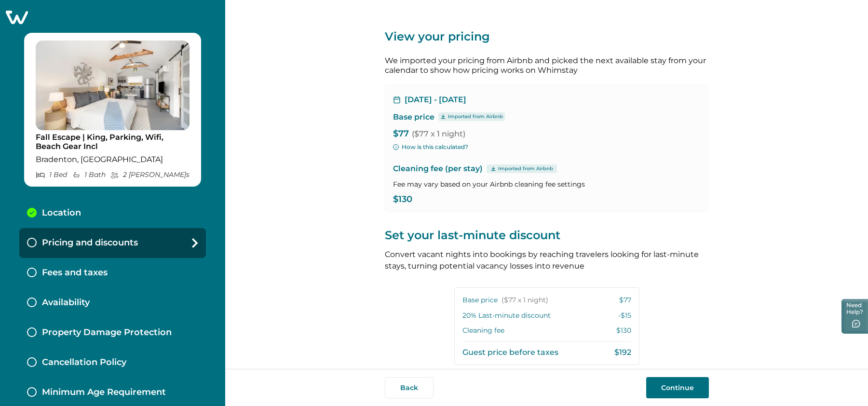 The width and height of the screenshot is (868, 406). I want to click on img: propertyImage_Fall Escape | King, Parking, Wifi, Beach Gear Incl, so click(112, 86).